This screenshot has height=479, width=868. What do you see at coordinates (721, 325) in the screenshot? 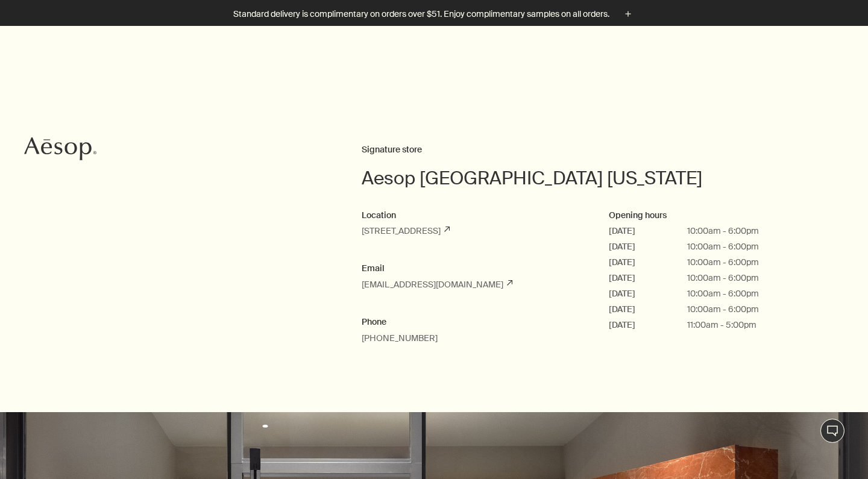
I see `span: 11:00am - 5:00pm` at bounding box center [721, 325].